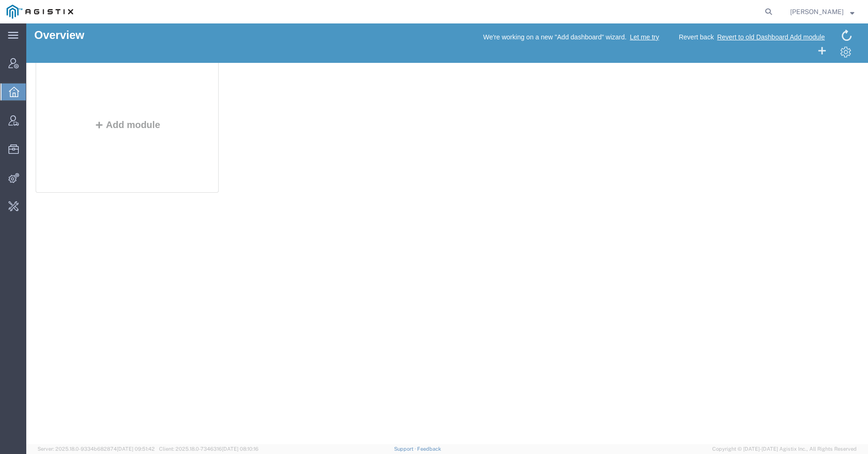  Describe the element at coordinates (818, 11) in the screenshot. I see `span: Yaroslav Kernytskyi` at that location.